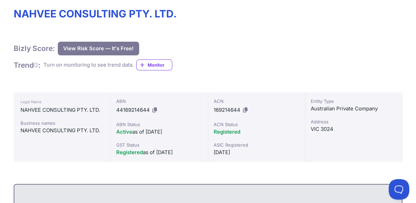 This screenshot has height=203, width=416. I want to click on span: 44169214644, so click(133, 110).